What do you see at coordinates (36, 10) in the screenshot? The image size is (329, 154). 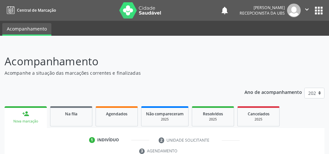 I see `span: Central de Marcação` at bounding box center [36, 10].